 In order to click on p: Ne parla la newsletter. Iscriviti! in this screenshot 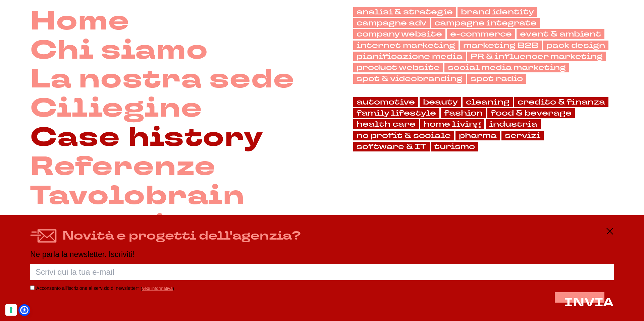, I will do `click(322, 255)`.